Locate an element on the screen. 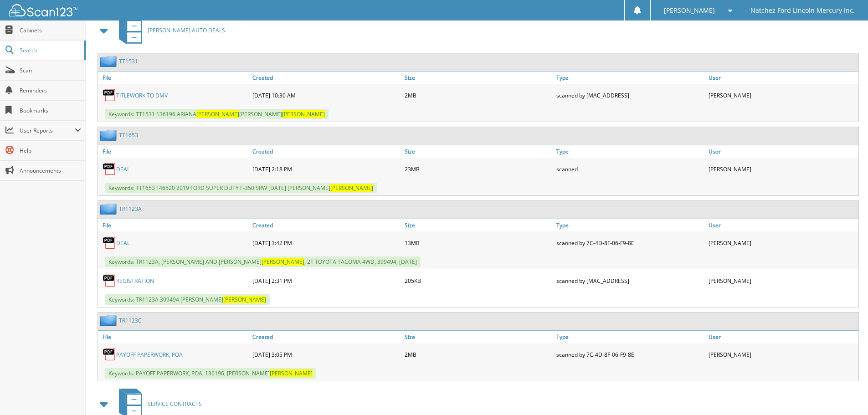 This screenshot has width=868, height=415. span: Scan is located at coordinates (50, 70).